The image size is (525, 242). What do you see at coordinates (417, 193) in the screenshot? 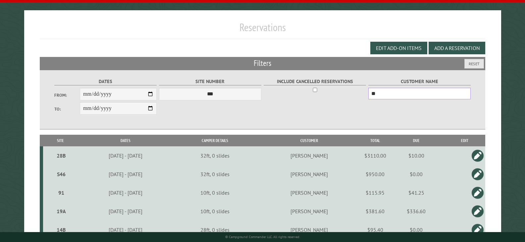
I see `td: $41.25` at bounding box center [417, 193].